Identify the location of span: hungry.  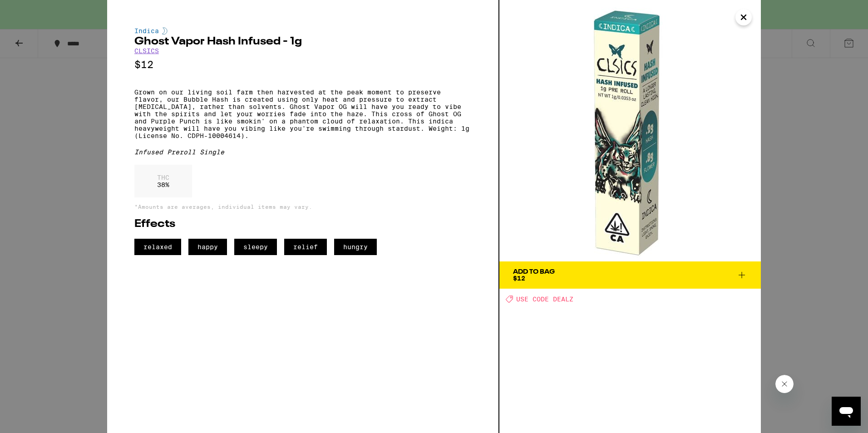
(355, 247).